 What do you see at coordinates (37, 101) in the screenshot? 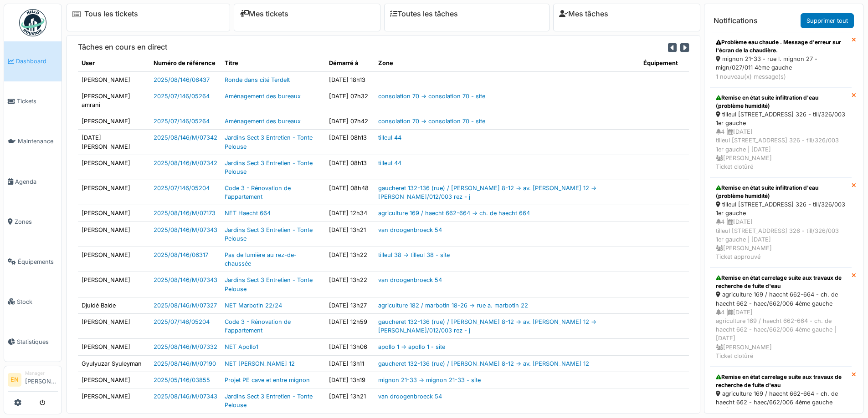
I see `span: Tickets` at bounding box center [37, 101].